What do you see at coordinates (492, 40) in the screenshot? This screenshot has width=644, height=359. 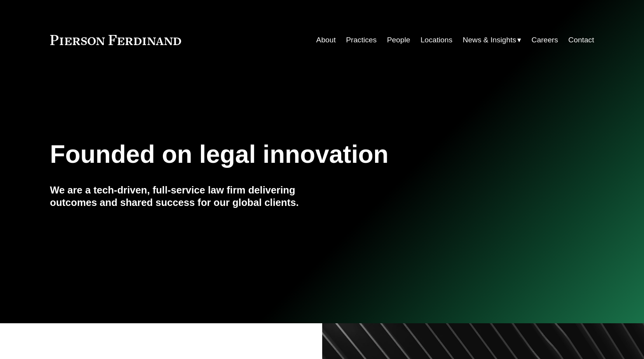 I see `a: folder dropdown` at bounding box center [492, 40].